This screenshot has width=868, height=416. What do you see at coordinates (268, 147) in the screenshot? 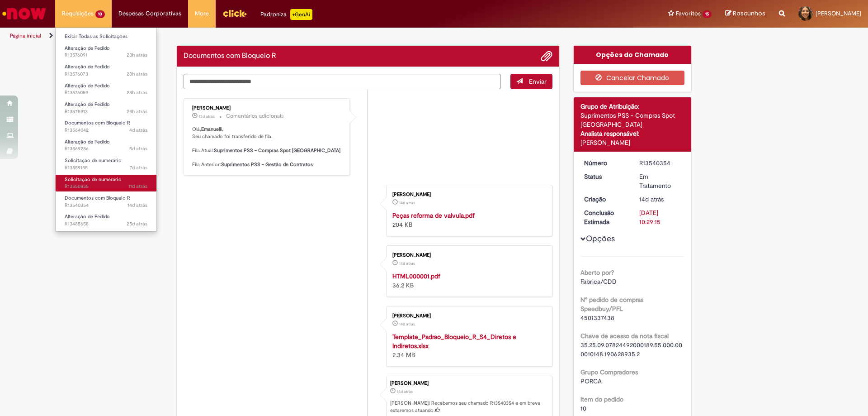
I see `p: Olá, , Seu chamado foi transferido de fila. Fila Atual: Fila Anterior:` at bounding box center [268, 147].